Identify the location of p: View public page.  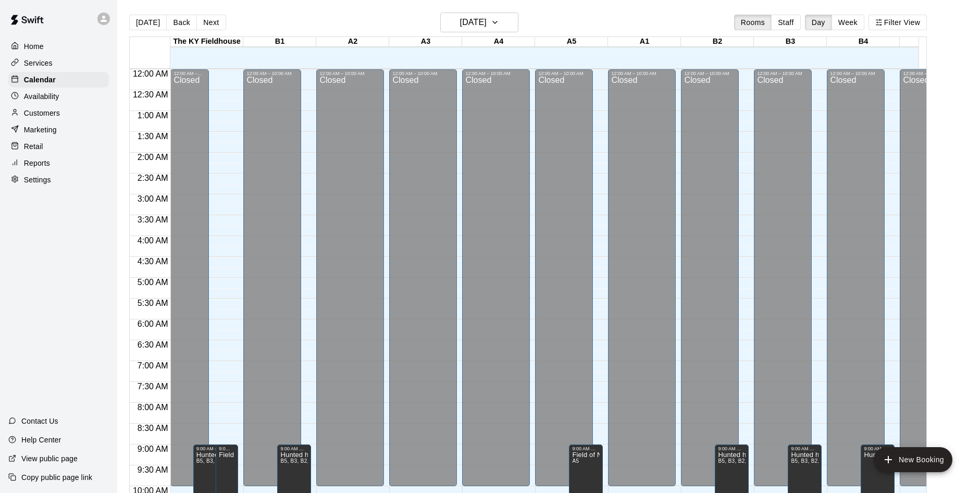
(49, 459).